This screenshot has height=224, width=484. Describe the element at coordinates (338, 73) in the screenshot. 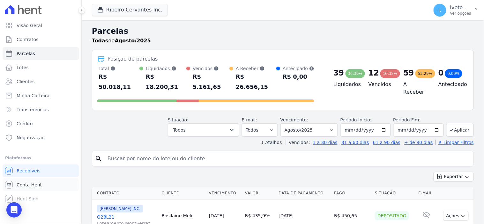

I see `div: 39` at that location.